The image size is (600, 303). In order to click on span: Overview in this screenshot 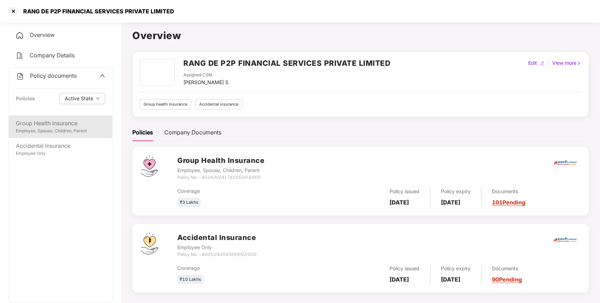, I will do `click(42, 35)`.